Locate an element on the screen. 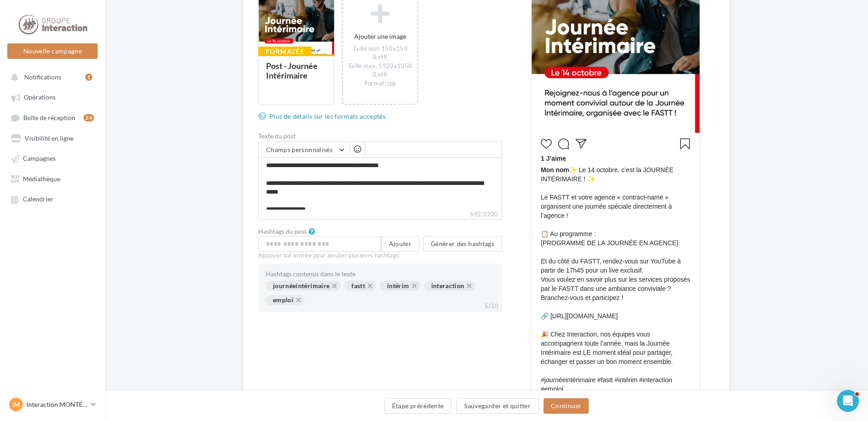 The width and height of the screenshot is (868, 421). svg: Partager la publication is located at coordinates (581, 144).